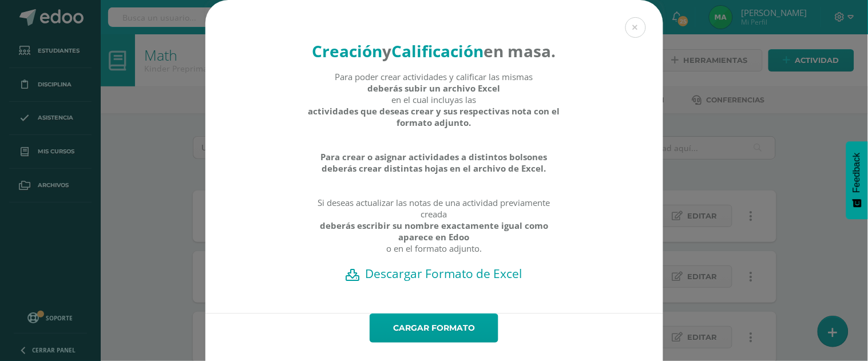 This screenshot has height=361, width=868. Describe the element at coordinates (434, 231) in the screenshot. I see `strong: deberás escribir su nombre exactamente igual como aparece en Edoo` at that location.